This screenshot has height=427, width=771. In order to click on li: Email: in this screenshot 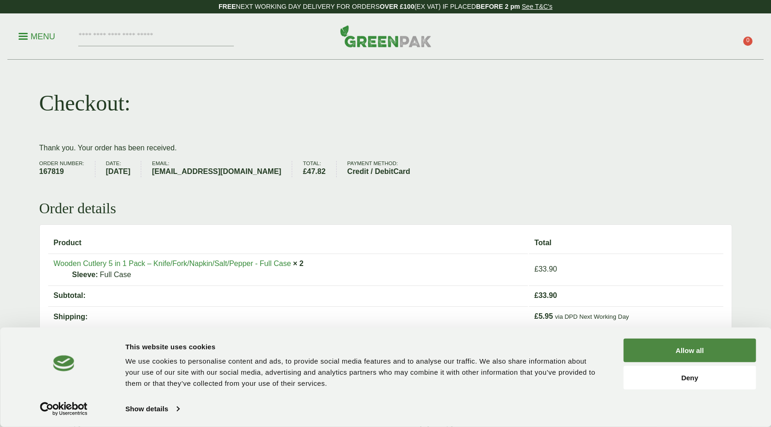, I will do `click(222, 169)`.